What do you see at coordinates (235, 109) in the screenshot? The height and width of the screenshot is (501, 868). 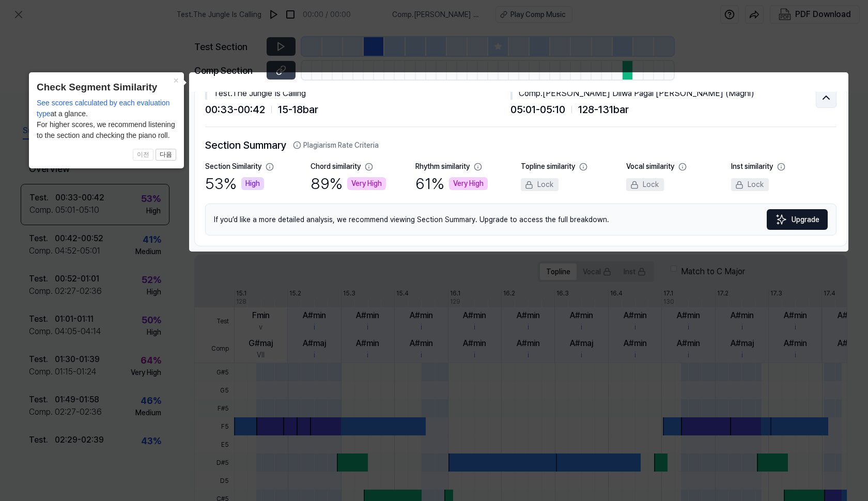 I see `span: 00:33 - 00:42` at bounding box center [235, 109].